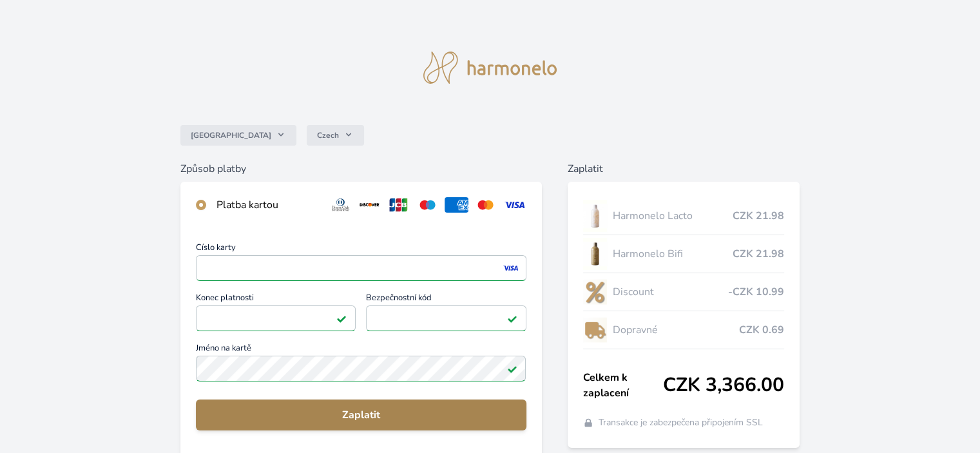 Image resolution: width=980 pixels, height=453 pixels. What do you see at coordinates (276, 300) in the screenshot?
I see `span: Konec platnosti` at bounding box center [276, 300].